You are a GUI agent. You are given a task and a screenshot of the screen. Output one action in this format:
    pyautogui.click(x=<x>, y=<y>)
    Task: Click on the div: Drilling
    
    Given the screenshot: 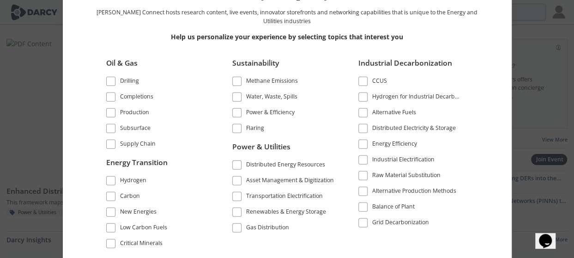 What is the action you would take?
    pyautogui.click(x=129, y=82)
    